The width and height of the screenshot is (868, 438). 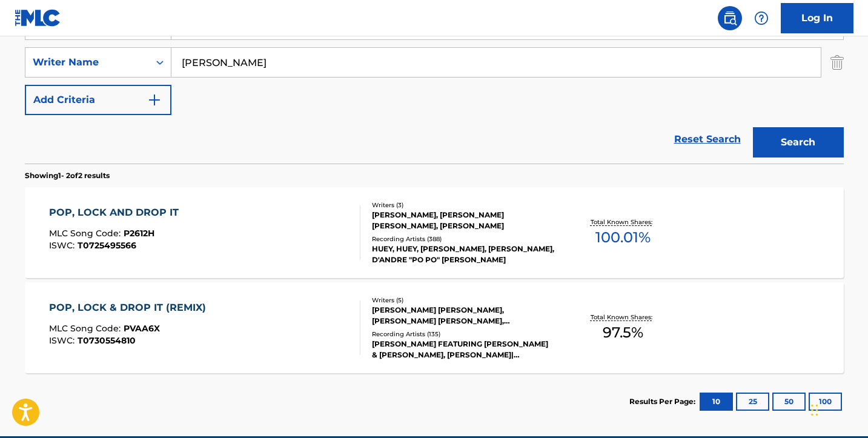 I want to click on a: Public Search, so click(x=730, y=18).